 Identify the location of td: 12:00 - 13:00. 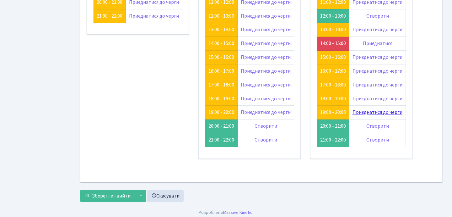
(333, 16).